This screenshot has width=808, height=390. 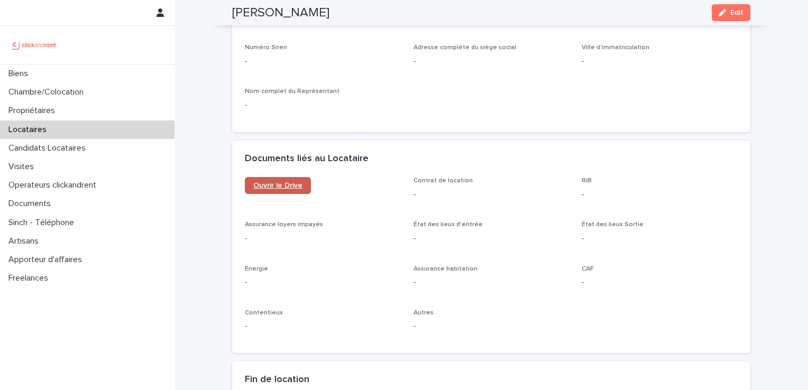 What do you see at coordinates (49, 148) in the screenshot?
I see `p: Candidats Locataires` at bounding box center [49, 148].